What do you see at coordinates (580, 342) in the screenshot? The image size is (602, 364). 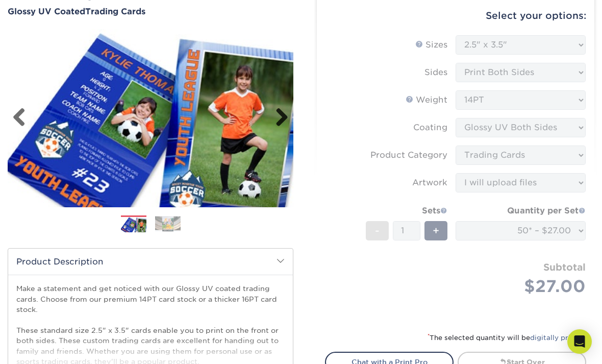 I see `div: Open Intercom Messenger` at bounding box center [580, 342].